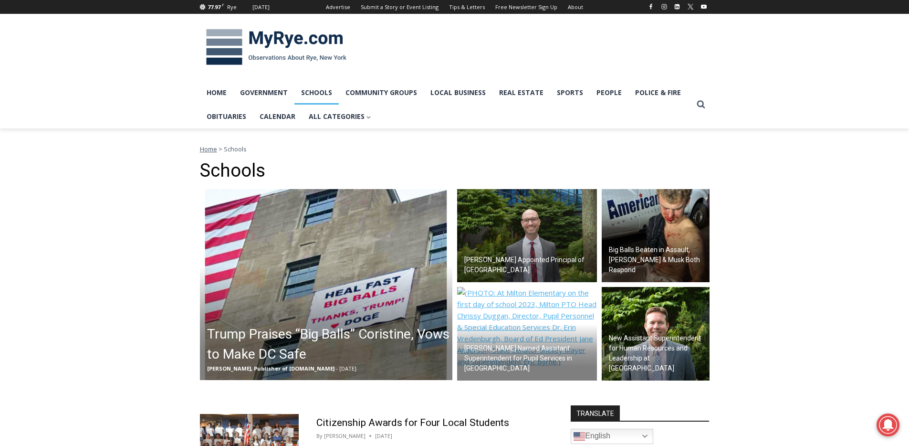  I want to click on a: Citizenship Awards for Four Local Students, so click(413, 422).